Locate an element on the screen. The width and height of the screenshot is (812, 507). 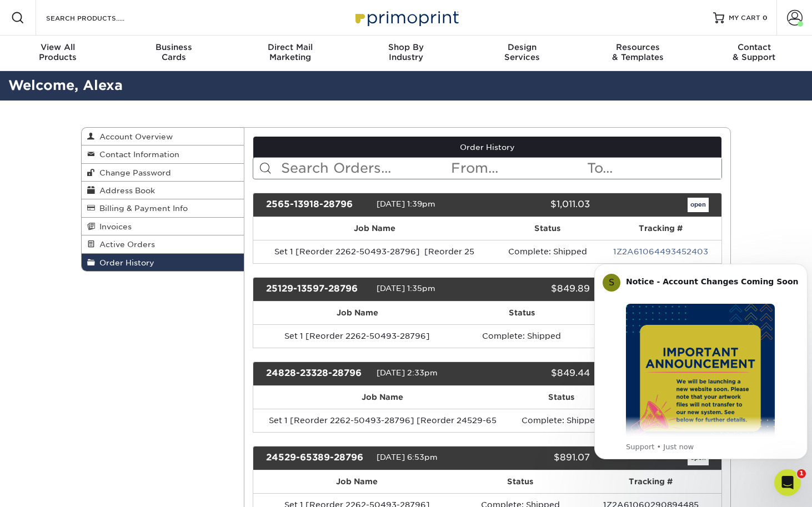
div: 2565-13918-28796 is located at coordinates (317, 205).